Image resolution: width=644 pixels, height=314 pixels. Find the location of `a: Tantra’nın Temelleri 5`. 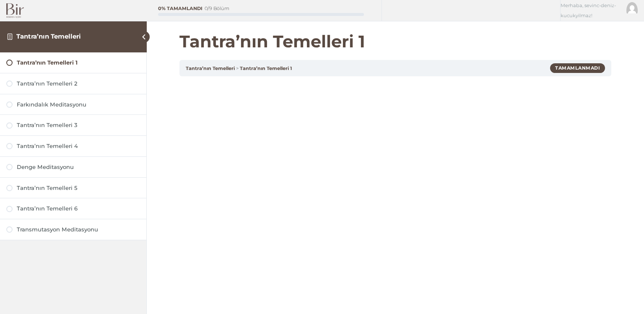

a: Tantra’nın Temelleri 5 is located at coordinates (73, 188).